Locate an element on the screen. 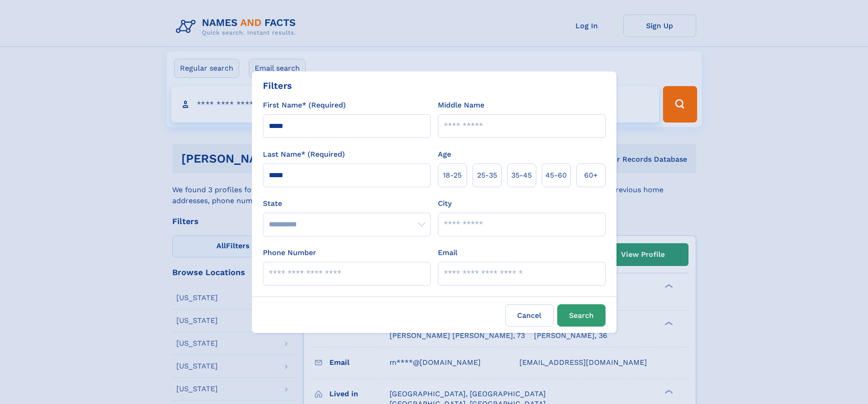 This screenshot has width=868, height=404. button: Search is located at coordinates (582, 315).